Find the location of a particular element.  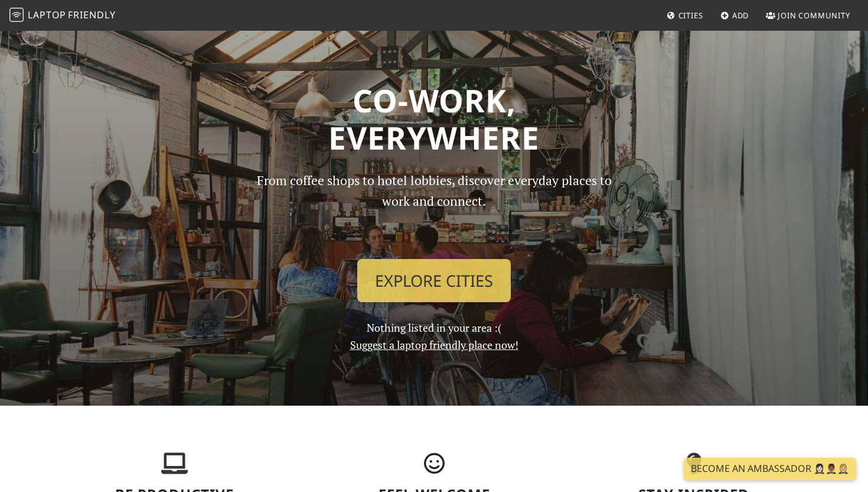

a: Cities is located at coordinates (685, 15).